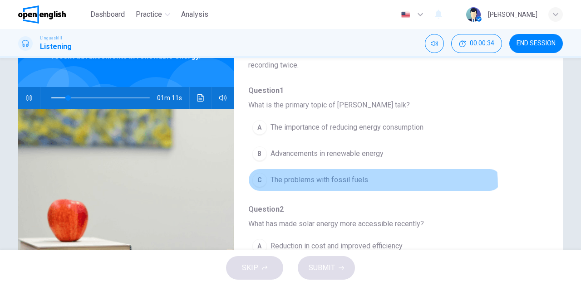  What do you see at coordinates (108, 15) in the screenshot?
I see `a: Dashboard` at bounding box center [108, 15].